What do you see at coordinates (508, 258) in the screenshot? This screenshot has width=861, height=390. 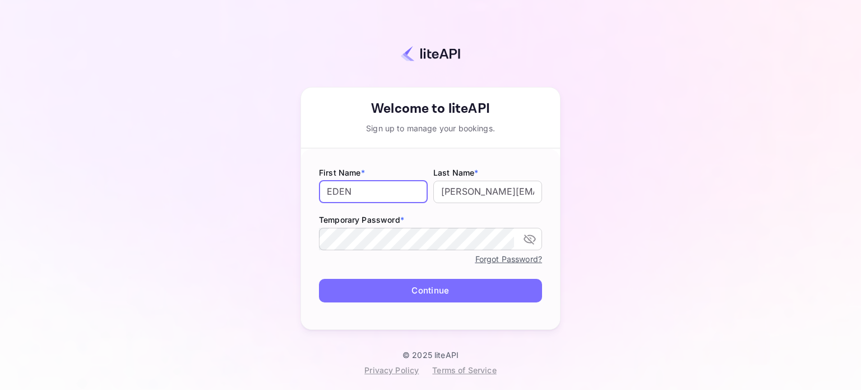 I see `a: Forgot Password?` at bounding box center [508, 258].